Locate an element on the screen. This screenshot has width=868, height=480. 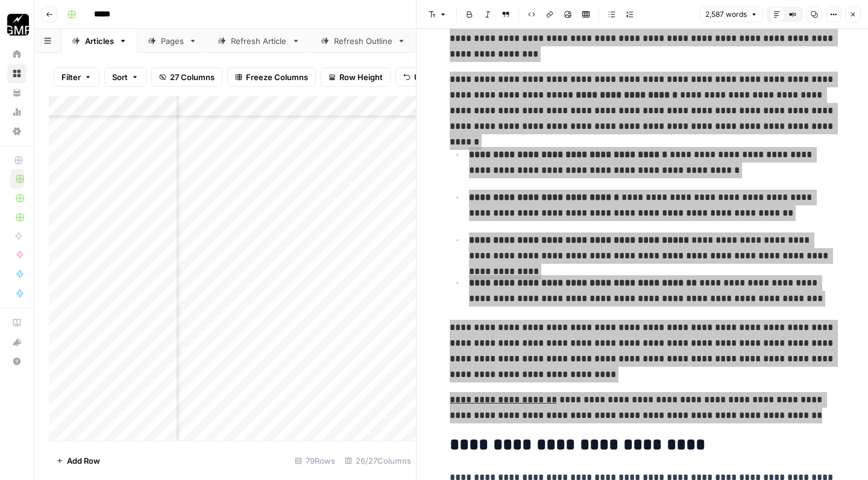
div: Pages is located at coordinates (172, 41).